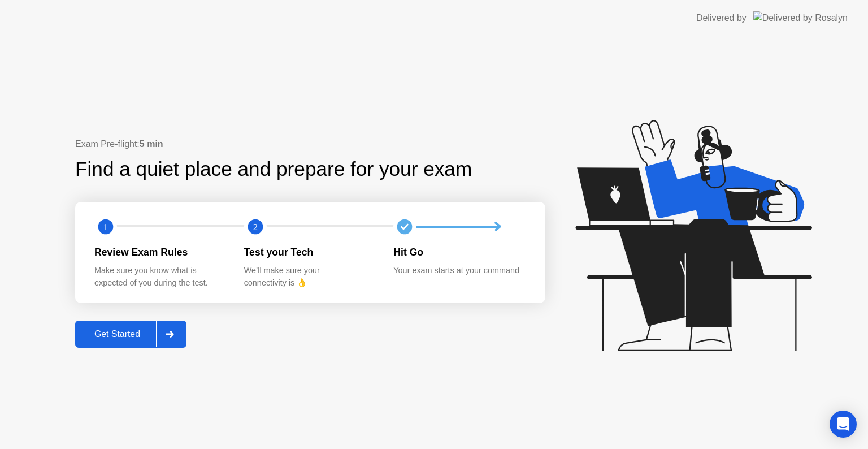 This screenshot has width=868, height=449. Describe the element at coordinates (255, 227) in the screenshot. I see `text: 2` at that location.